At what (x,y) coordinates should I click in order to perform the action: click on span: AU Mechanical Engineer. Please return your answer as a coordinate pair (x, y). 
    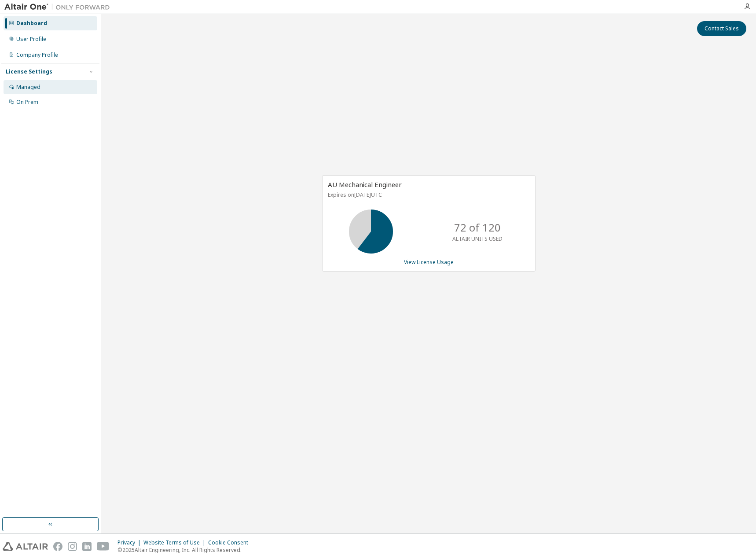
    Looking at the image, I should click on (365, 185).